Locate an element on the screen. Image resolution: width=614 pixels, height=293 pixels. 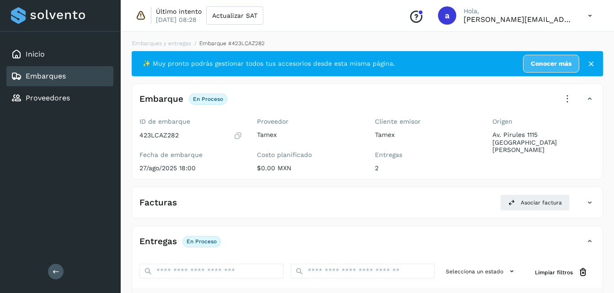
a: Proveedores is located at coordinates (48, 98).